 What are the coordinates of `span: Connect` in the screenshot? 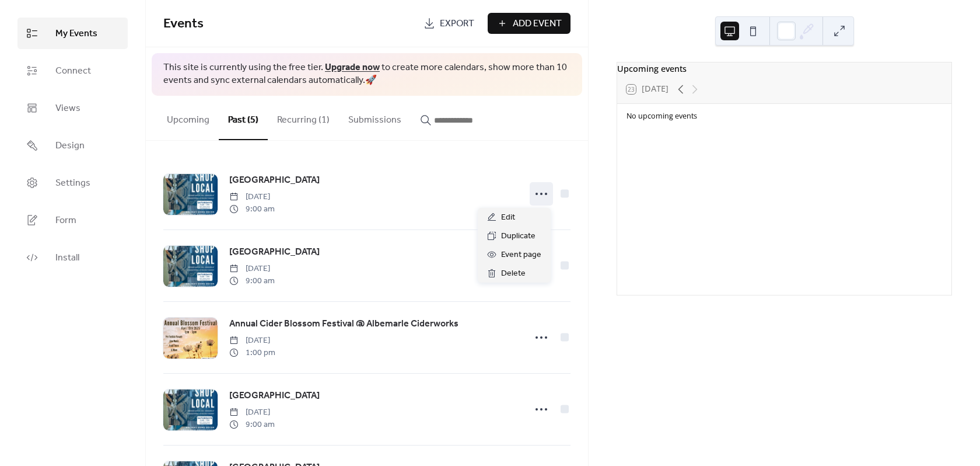 It's located at (73, 72).